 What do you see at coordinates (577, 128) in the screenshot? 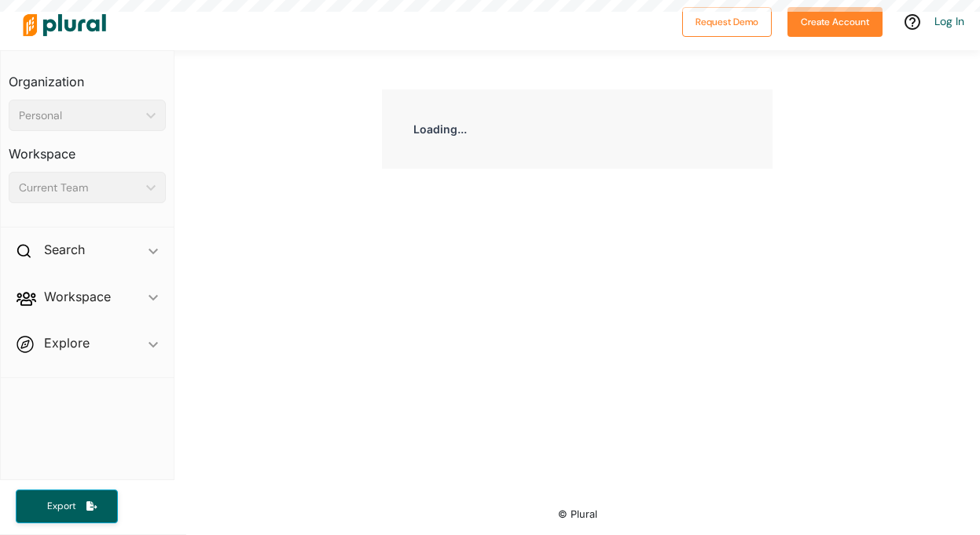
I see `div: Loading...` at bounding box center [577, 128].